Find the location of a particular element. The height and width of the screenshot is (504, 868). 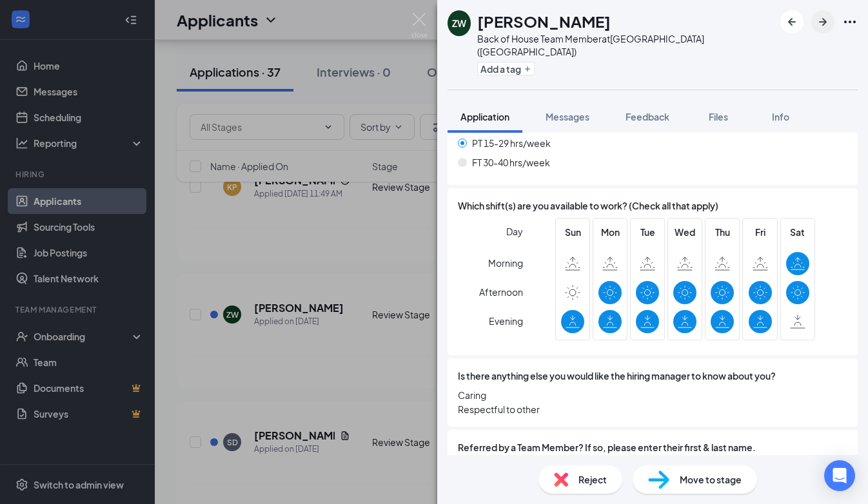

svg: Ellipses is located at coordinates (849, 22).